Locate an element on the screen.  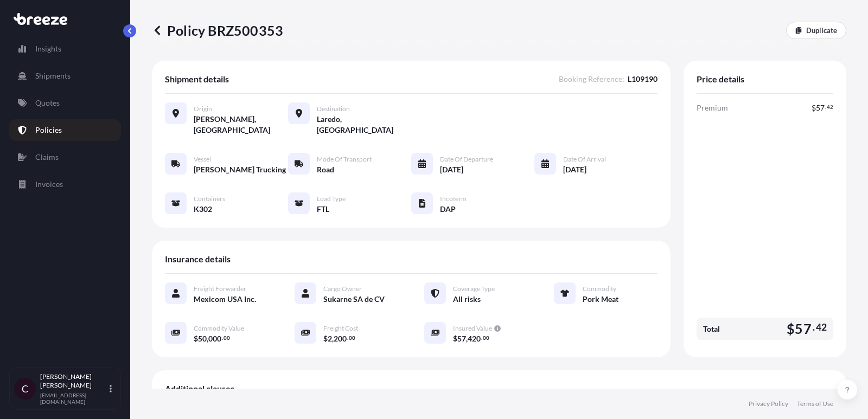
p: Terms of Use is located at coordinates (815, 404).